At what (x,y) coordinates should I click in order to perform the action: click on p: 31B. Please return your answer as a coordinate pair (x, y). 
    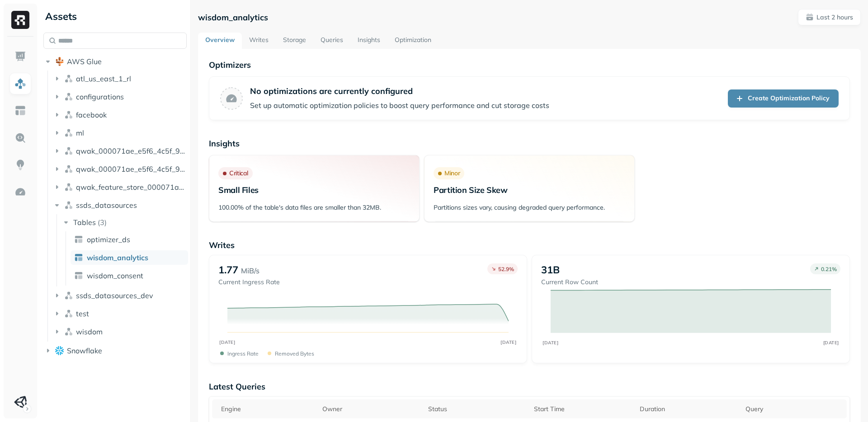
    Looking at the image, I should click on (550, 270).